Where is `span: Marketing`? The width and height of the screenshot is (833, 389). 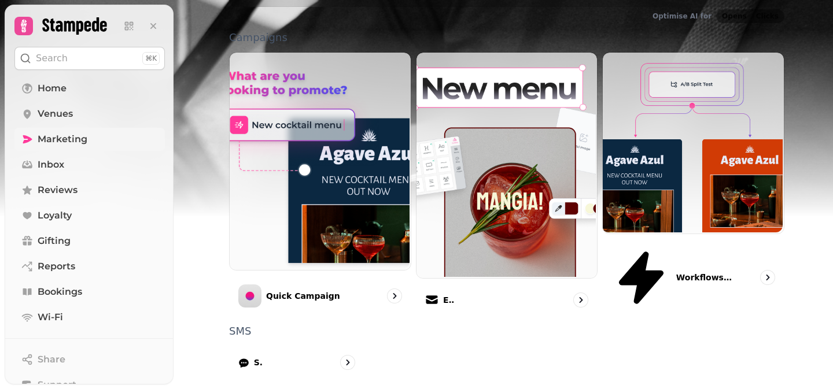 span: Marketing is located at coordinates (62, 139).